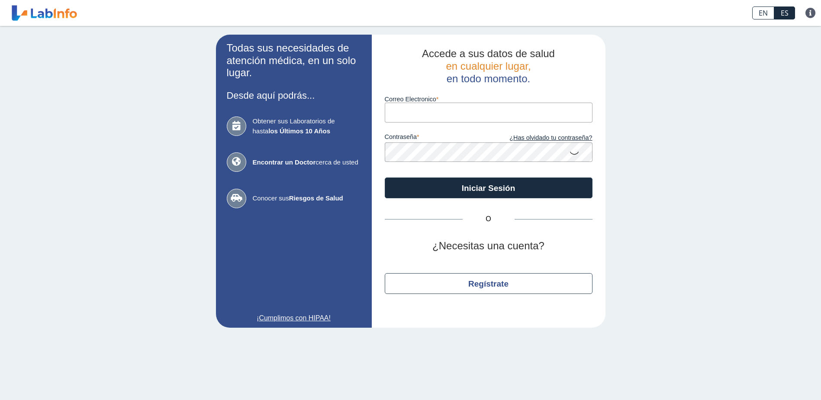  Describe the element at coordinates (299, 131) in the screenshot. I see `b: los Últimos 10 Años` at that location.